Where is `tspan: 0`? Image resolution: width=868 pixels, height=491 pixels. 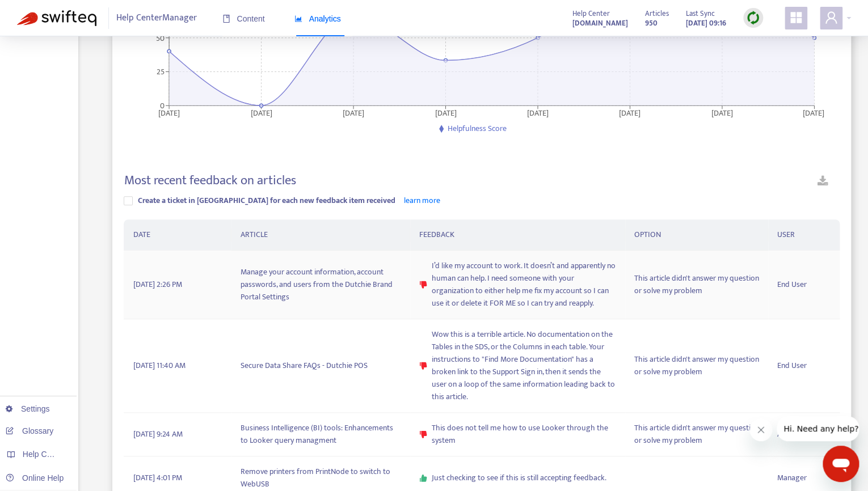 tspan: 0 is located at coordinates (162, 105).